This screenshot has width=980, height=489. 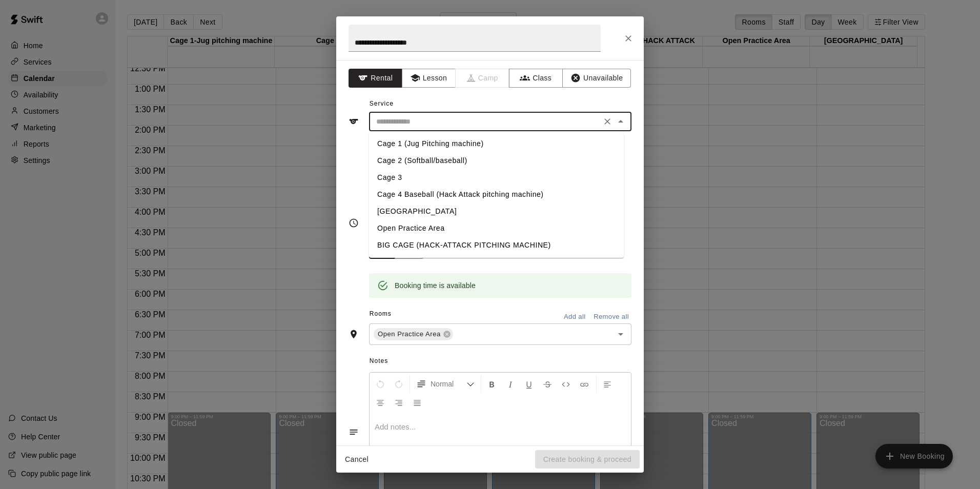 What do you see at coordinates (354, 121) in the screenshot?
I see `svg: Service` at bounding box center [354, 121].